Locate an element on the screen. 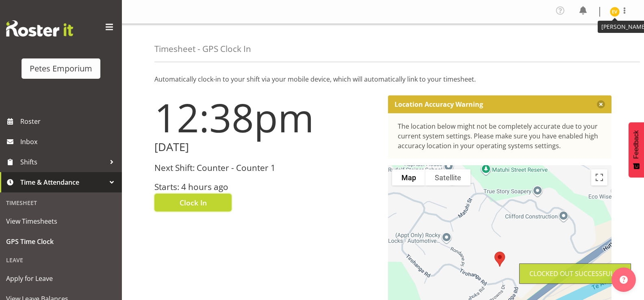 The image size is (644, 300). span: Time & Attendance is located at coordinates (63, 182).